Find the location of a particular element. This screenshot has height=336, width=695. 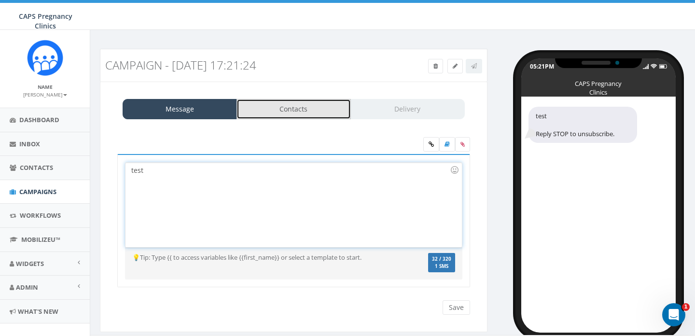

span: Campaigns is located at coordinates (38, 192).